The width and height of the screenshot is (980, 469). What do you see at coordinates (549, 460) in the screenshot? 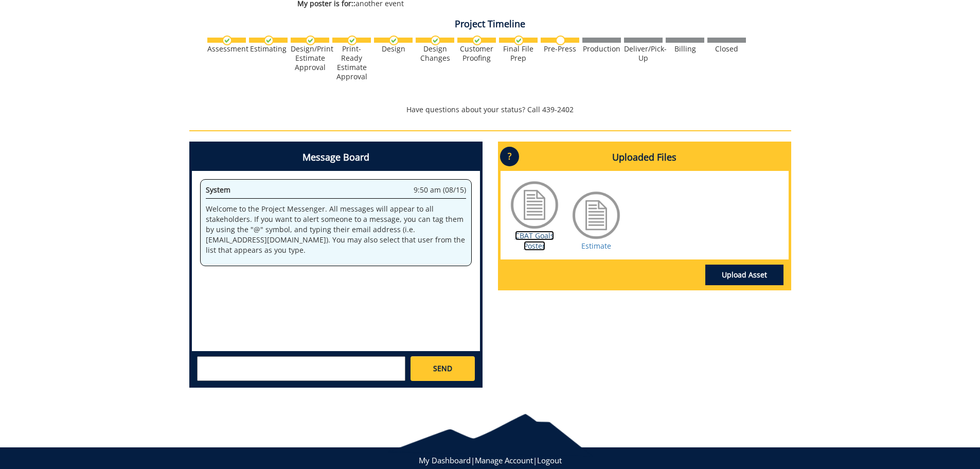
I see `a: Logout` at bounding box center [549, 460].